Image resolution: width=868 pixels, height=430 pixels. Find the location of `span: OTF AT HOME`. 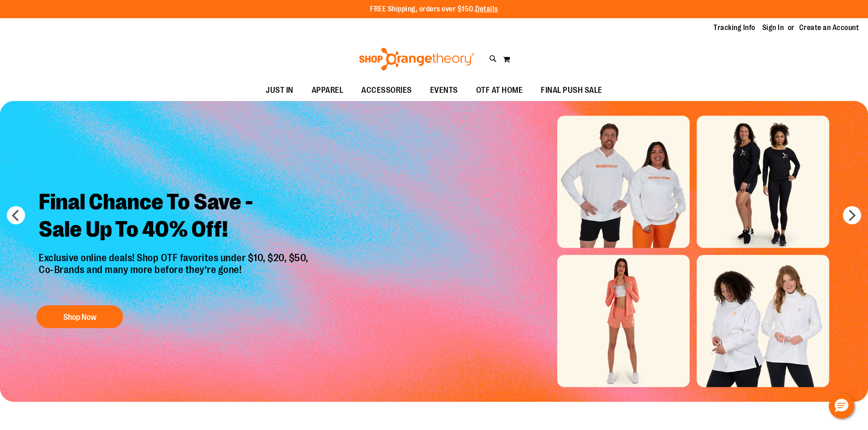

span: OTF AT HOME is located at coordinates (500, 90).